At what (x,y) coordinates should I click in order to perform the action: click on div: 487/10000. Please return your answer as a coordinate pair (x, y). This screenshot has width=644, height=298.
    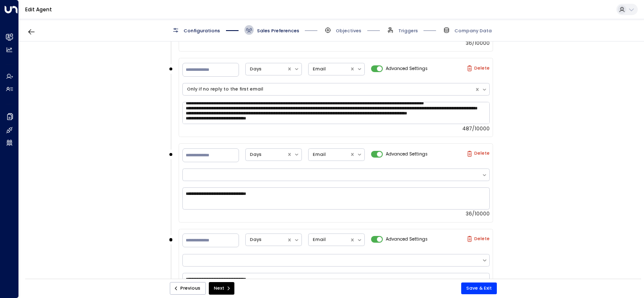
    Looking at the image, I should click on (336, 129).